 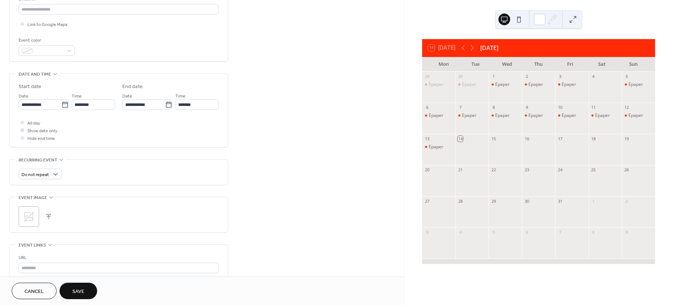 I want to click on span: Cancel, so click(x=34, y=291).